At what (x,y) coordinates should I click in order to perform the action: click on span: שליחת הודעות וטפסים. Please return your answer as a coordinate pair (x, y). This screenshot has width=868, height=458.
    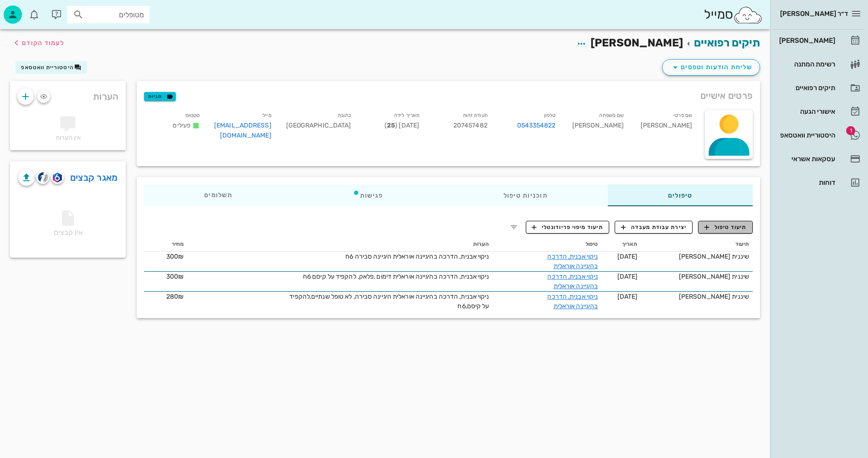
    Looking at the image, I should click on (711, 68).